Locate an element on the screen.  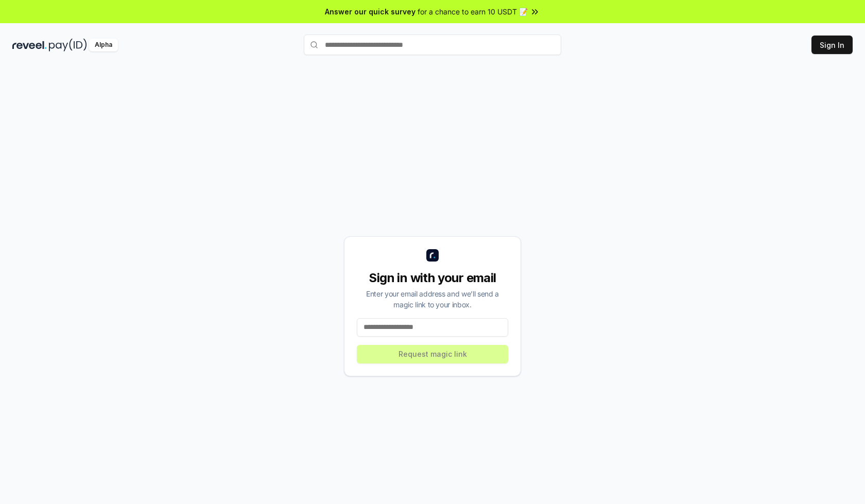
img: logo_small is located at coordinates (432, 255).